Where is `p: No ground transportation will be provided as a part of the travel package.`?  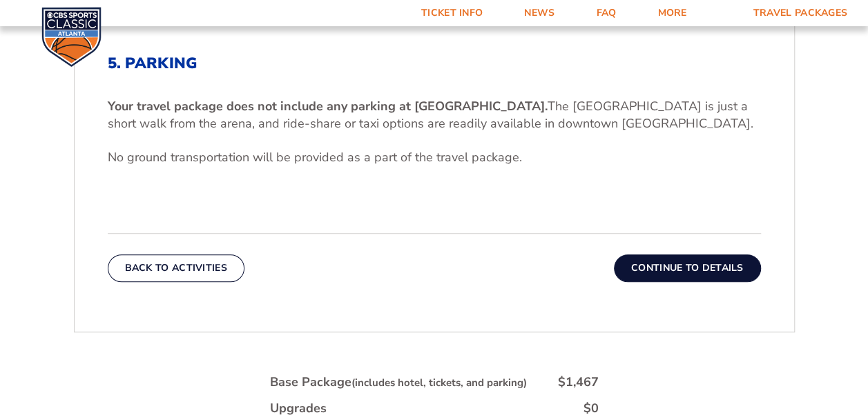
p: No ground transportation will be provided as a part of the travel package. is located at coordinates (434, 157).